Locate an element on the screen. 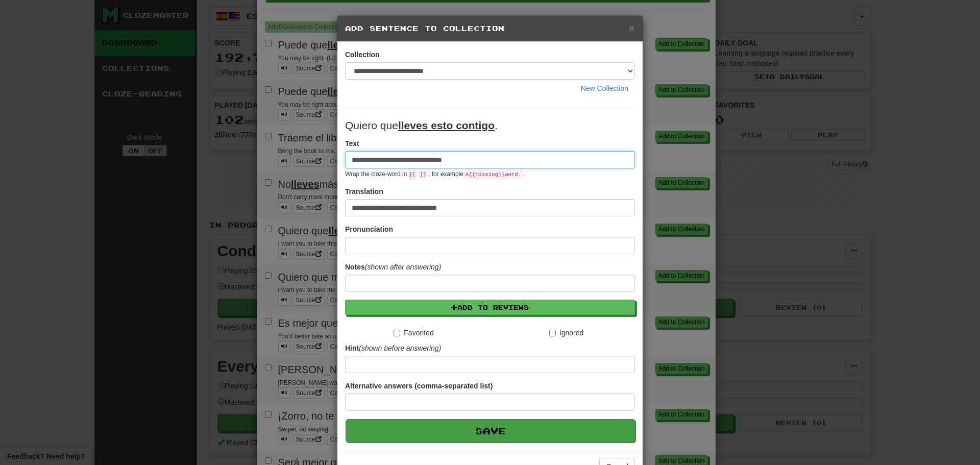 This screenshot has height=465, width=980. small: Wrap the cloze-word in , for example . is located at coordinates (435, 174).